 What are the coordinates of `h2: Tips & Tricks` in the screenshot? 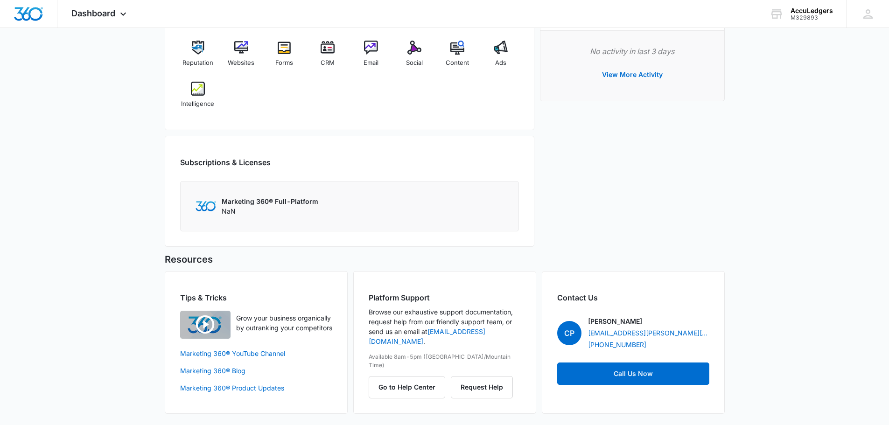 It's located at (256, 298).